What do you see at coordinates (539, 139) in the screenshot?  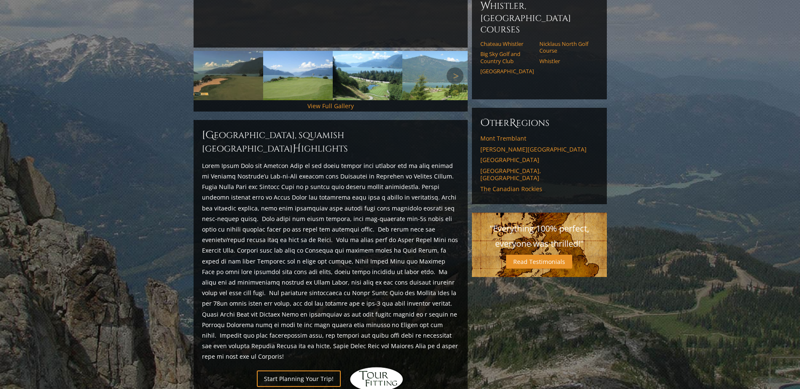 I see `a: Mont Tremblant` at bounding box center [539, 139].